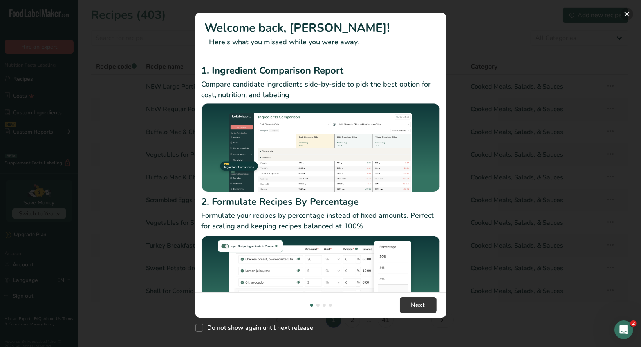 The height and width of the screenshot is (347, 641). Describe the element at coordinates (321, 281) in the screenshot. I see `img: Formulate Recipes By Percentage` at that location.